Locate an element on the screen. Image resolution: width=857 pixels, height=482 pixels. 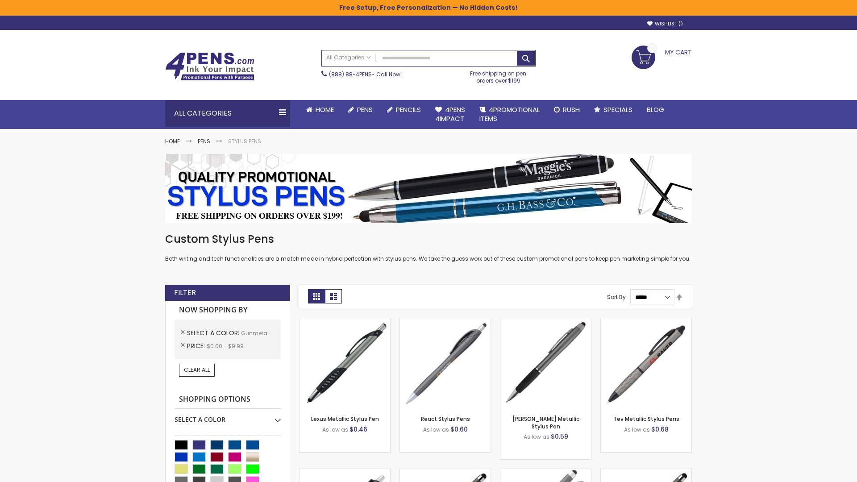
div: Select A Color is located at coordinates (228, 416).